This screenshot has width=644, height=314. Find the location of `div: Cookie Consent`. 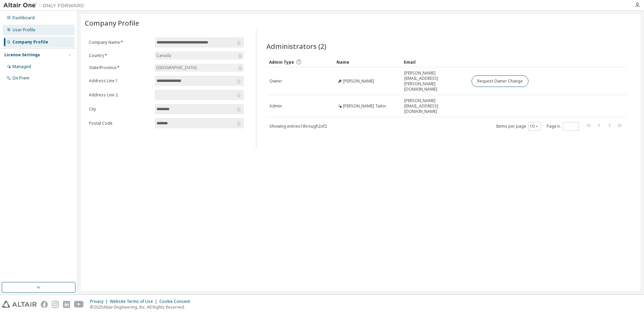

div: Cookie Consent is located at coordinates (177, 301).